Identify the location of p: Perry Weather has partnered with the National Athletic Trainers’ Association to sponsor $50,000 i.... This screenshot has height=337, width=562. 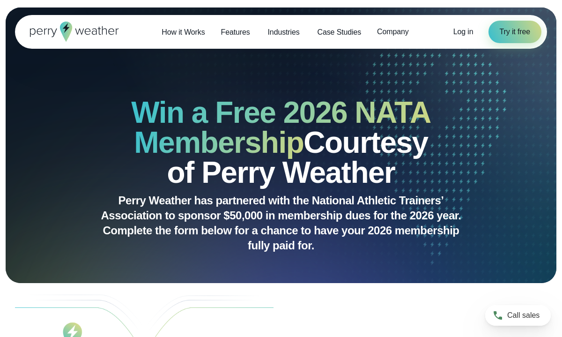
(281, 223).